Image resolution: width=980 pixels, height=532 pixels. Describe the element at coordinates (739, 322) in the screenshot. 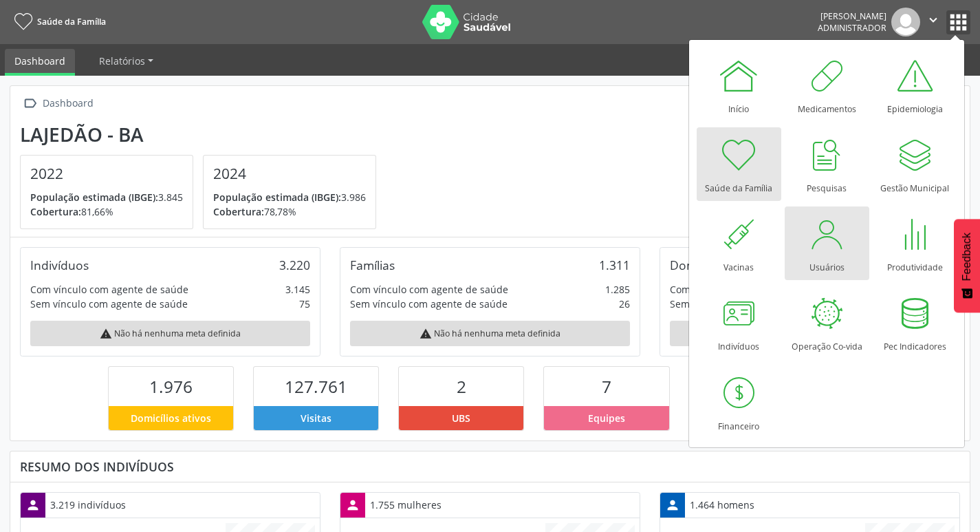

I see `a: Indivíduos` at that location.